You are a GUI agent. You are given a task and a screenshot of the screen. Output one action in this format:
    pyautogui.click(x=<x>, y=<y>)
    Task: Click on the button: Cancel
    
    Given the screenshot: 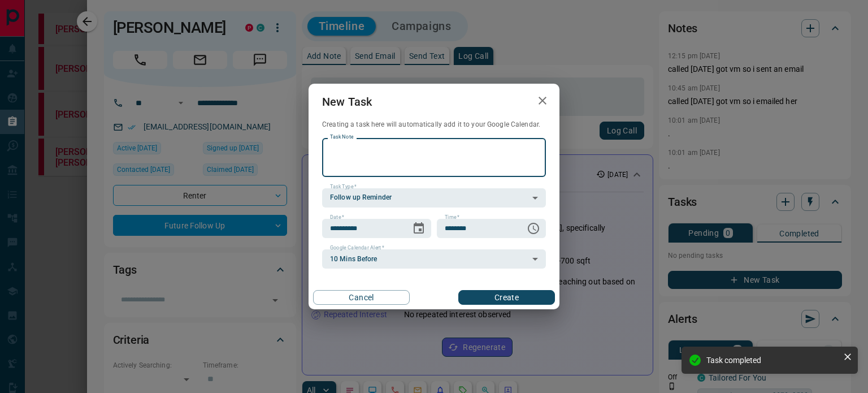 What is the action you would take?
    pyautogui.click(x=361, y=298)
    